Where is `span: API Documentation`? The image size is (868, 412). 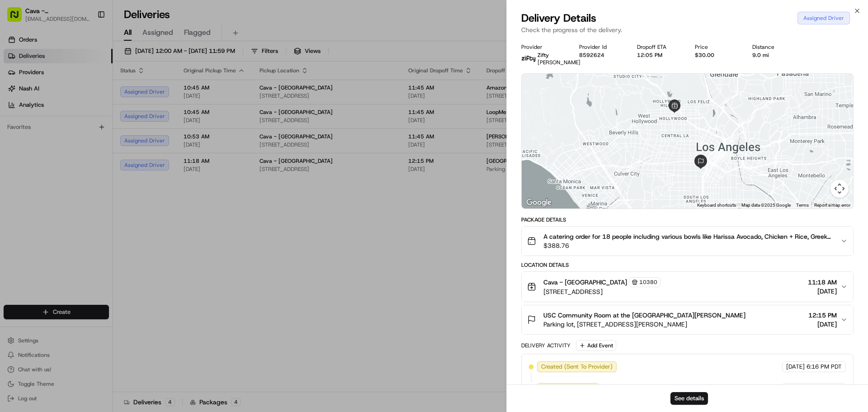 span: API Documentation is located at coordinates (116, 182).